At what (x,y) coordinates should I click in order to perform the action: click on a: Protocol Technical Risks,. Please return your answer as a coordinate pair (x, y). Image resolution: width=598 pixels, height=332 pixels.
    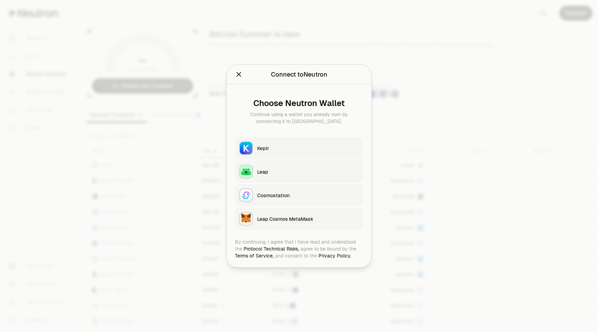
    Looking at the image, I should click on (271, 249).